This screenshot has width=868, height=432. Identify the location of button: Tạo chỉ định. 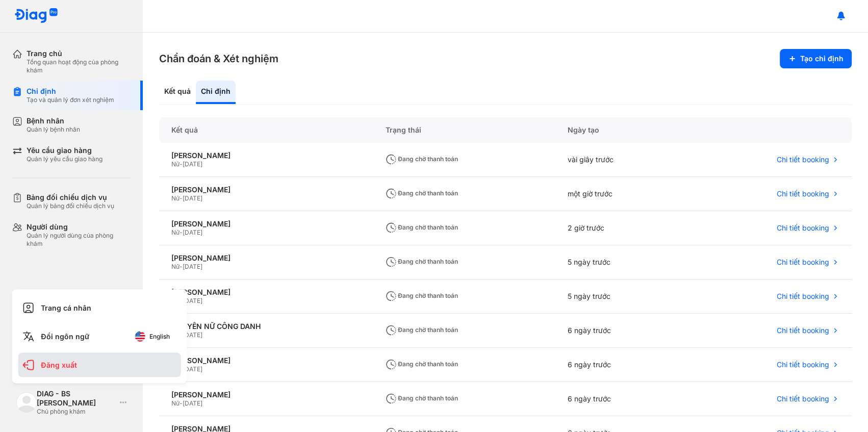
(815, 58).